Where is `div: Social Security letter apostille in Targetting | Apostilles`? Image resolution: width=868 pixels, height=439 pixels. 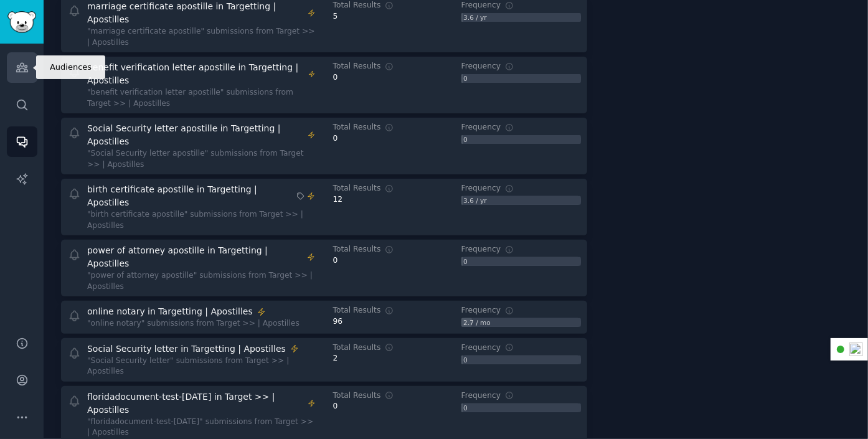 div: Social Security letter apostille in Targetting | Apostilles is located at coordinates (195, 136).